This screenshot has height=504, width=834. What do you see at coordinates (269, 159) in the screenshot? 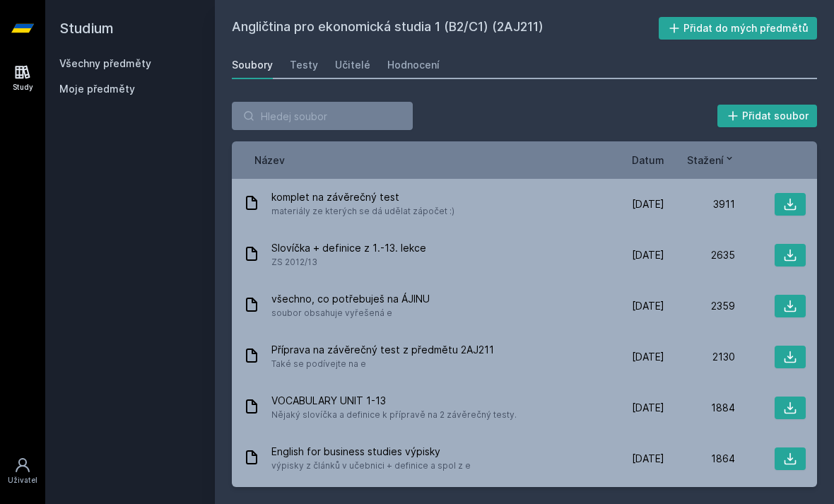
I see `span: Název` at bounding box center [269, 159].